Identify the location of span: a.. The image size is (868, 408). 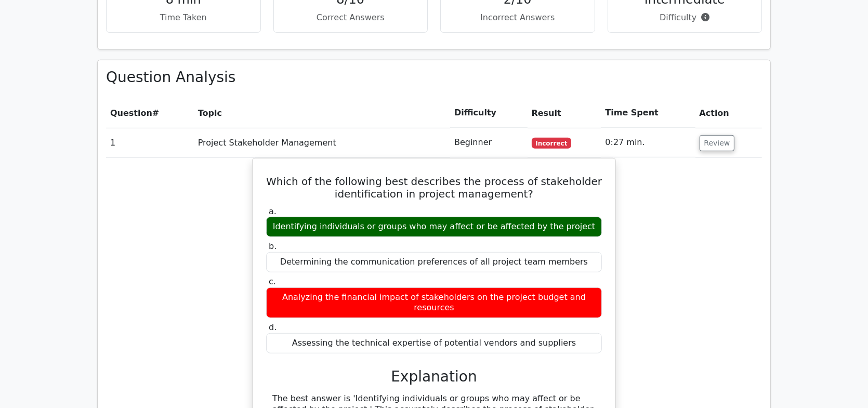
(272, 211).